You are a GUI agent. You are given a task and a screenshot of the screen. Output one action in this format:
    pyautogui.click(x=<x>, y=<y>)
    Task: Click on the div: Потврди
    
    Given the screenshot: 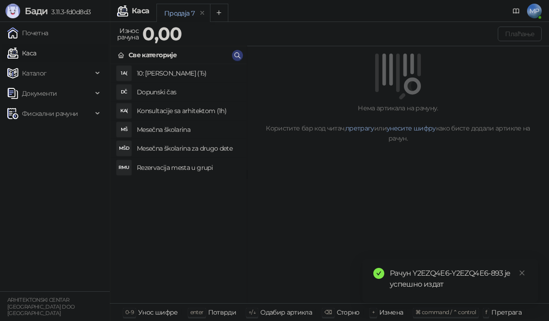 What is the action you would take?
    pyautogui.click(x=222, y=312)
    